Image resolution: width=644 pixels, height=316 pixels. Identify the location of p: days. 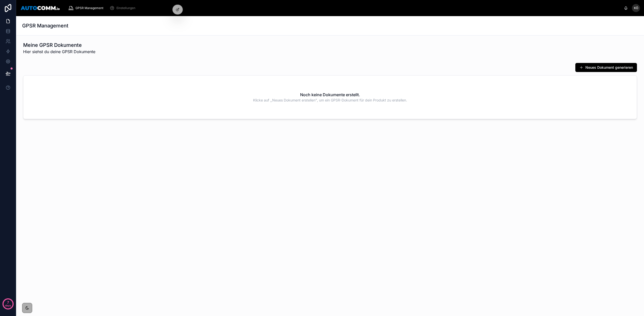
(8, 305).